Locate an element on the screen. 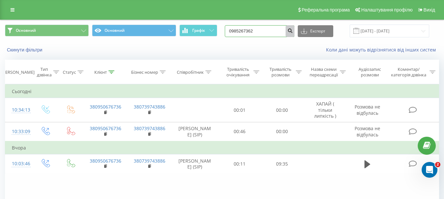  div: Тип дзвінка is located at coordinates (44, 72).